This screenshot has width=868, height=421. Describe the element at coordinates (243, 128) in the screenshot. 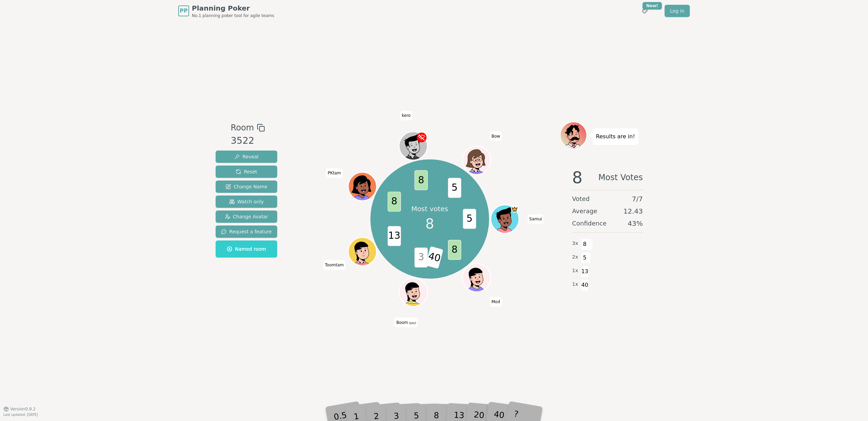

I see `span: Room` at that location.